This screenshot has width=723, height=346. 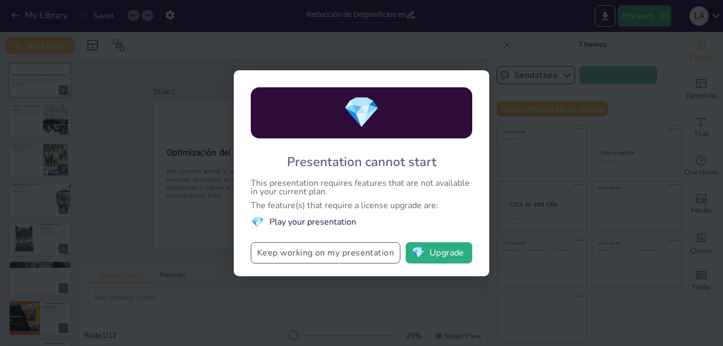 What do you see at coordinates (362, 187) in the screenshot?
I see `div: This presentation requires features that are not available in your current plan.` at bounding box center [362, 187].